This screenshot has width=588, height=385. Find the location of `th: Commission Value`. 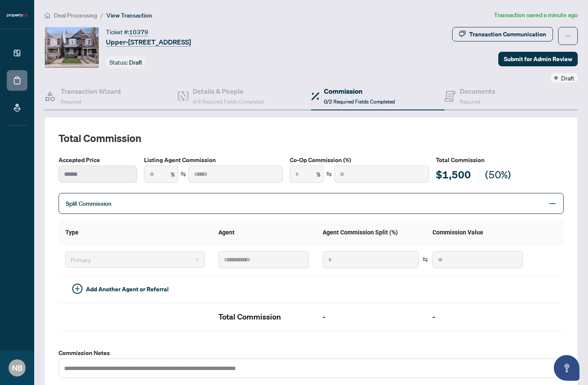

th: Commission Value is located at coordinates (478, 233).